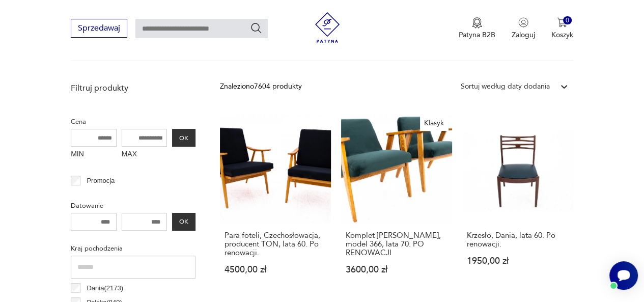 The height and width of the screenshot is (302, 644). Describe the element at coordinates (567, 20) in the screenshot. I see `div: 0` at that location.